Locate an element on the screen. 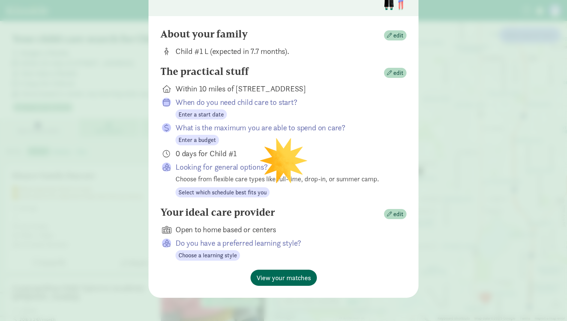 This screenshot has width=567, height=321. span: Enter a start date is located at coordinates (201, 115).